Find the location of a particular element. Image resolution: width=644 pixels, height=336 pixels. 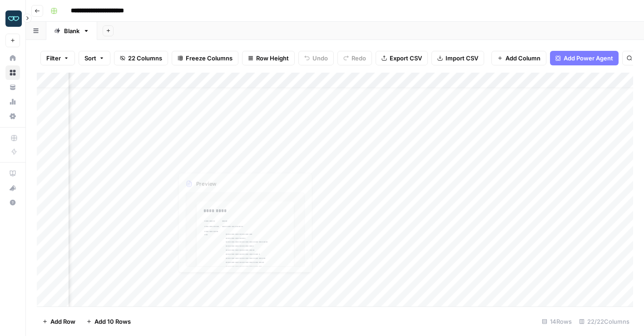

a: Browse is located at coordinates (12, 73).